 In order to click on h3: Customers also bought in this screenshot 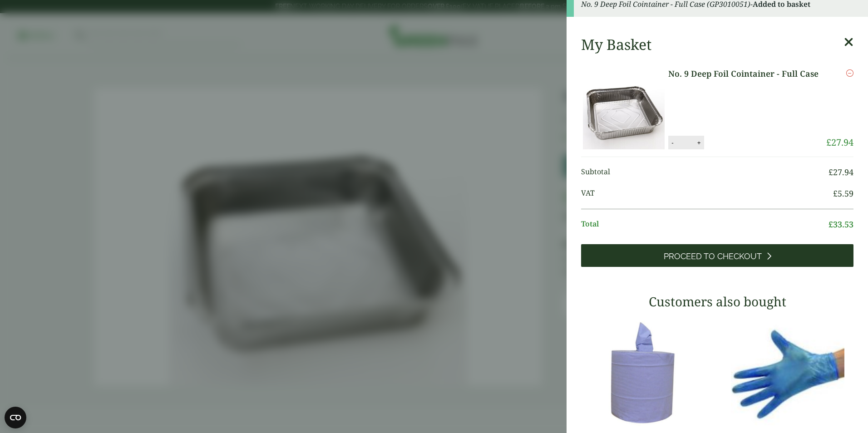, I will do `click(717, 302)`.